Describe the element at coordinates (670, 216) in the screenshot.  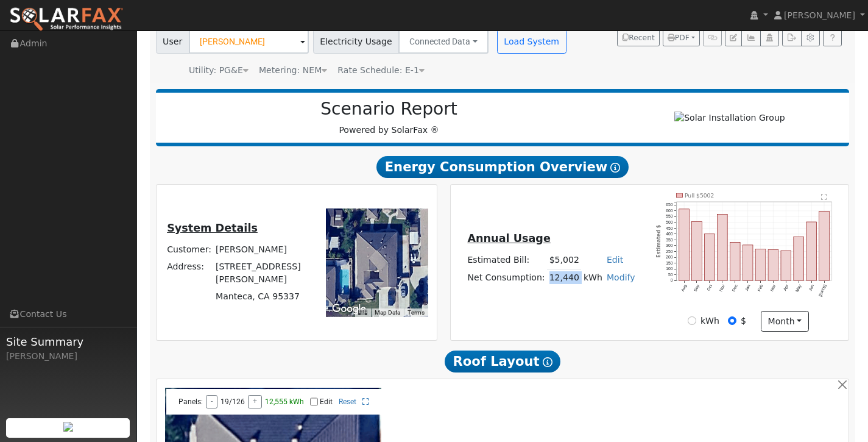
I see `text: 550` at that location.